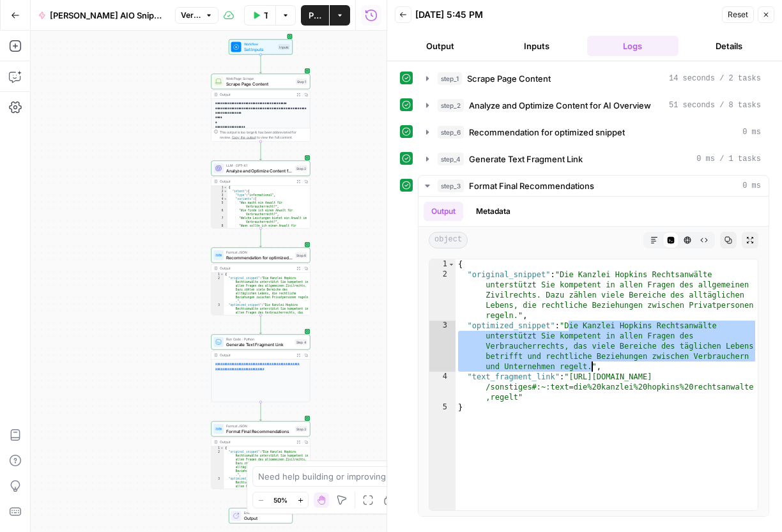 Image resolution: width=782 pixels, height=532 pixels. Describe the element at coordinates (315, 15) in the screenshot. I see `button: Publish` at that location.